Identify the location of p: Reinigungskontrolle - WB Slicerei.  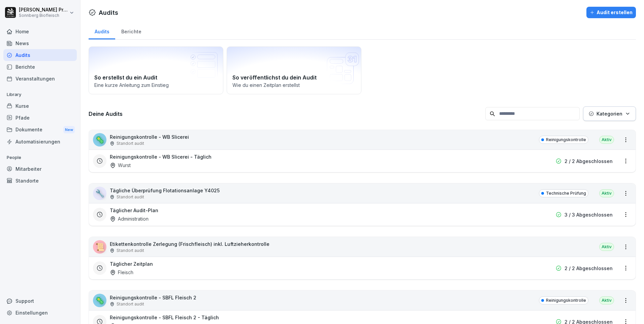
(149, 137).